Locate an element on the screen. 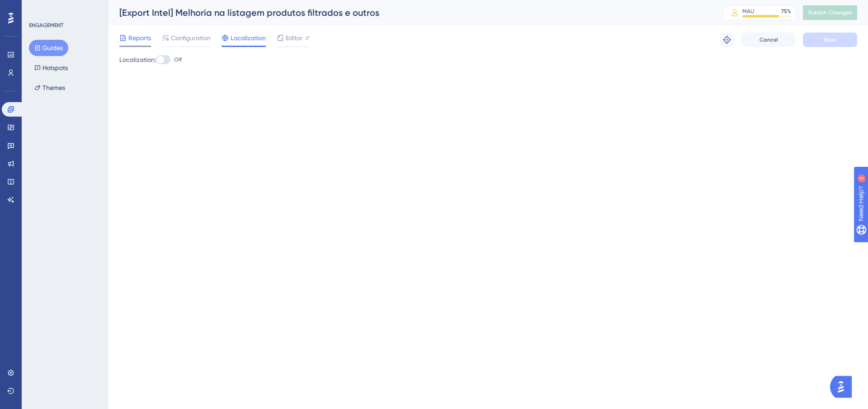  span: Localization is located at coordinates (248, 38).